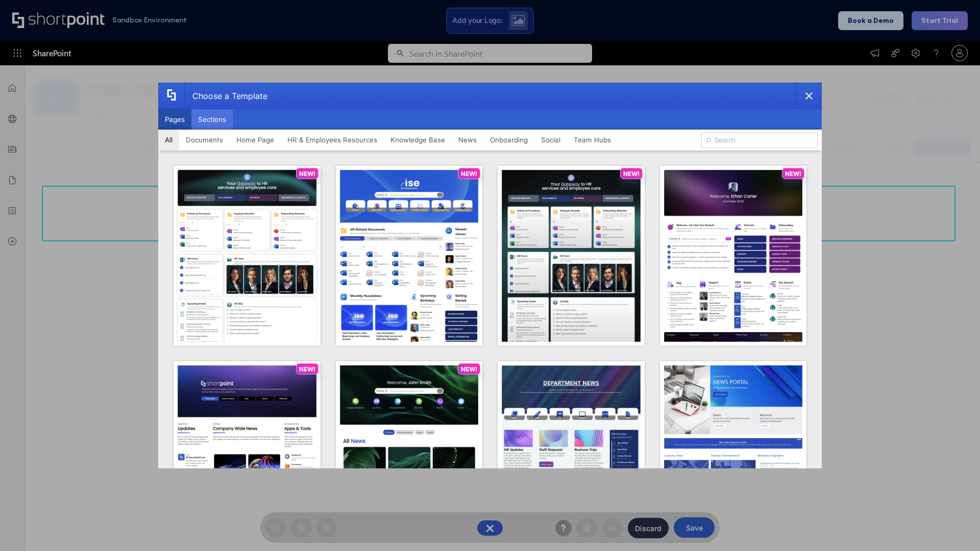 The image size is (980, 551). Describe the element at coordinates (551, 139) in the screenshot. I see `button: Social` at that location.